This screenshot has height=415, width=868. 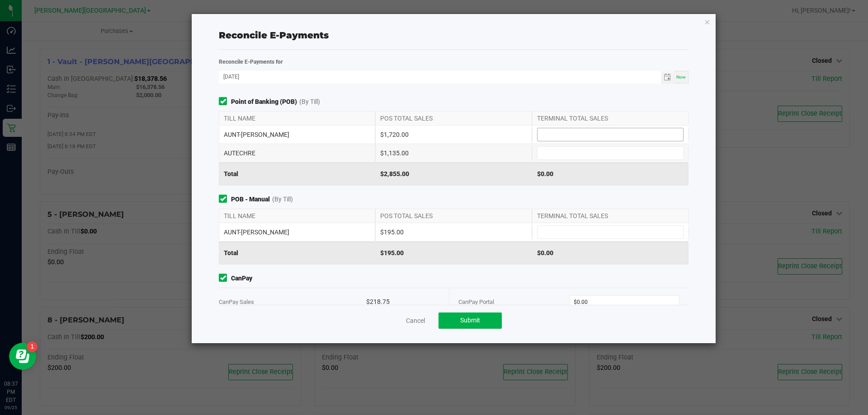 I want to click on div: $218.75, so click(x=402, y=302).